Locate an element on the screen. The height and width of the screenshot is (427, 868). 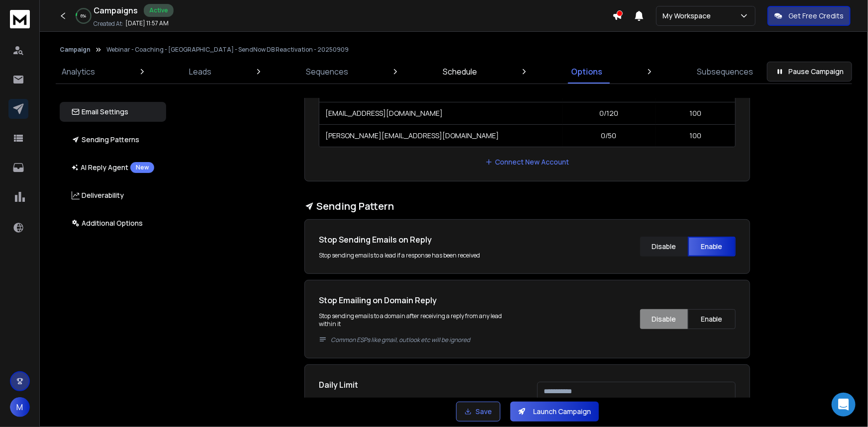
h1: Campaigns is located at coordinates (116, 10).